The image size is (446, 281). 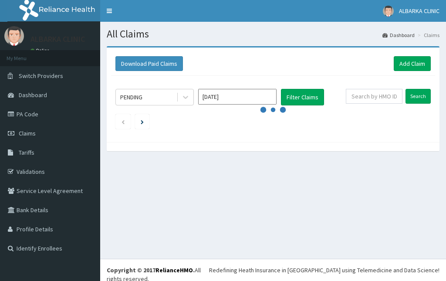 What do you see at coordinates (374, 96) in the screenshot?
I see `input: Search by HMO ID` at bounding box center [374, 96].